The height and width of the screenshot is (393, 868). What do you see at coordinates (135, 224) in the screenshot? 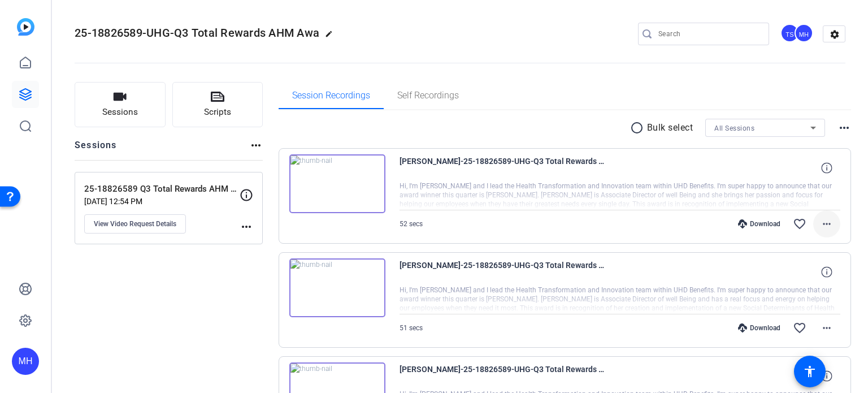
I see `button: View Video Request Details` at bounding box center [135, 224].